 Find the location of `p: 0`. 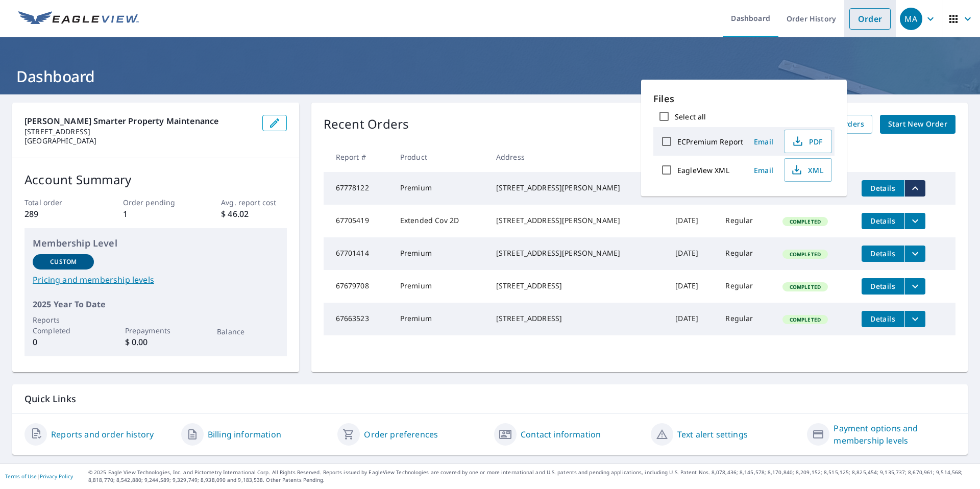

p: 0 is located at coordinates (63, 342).